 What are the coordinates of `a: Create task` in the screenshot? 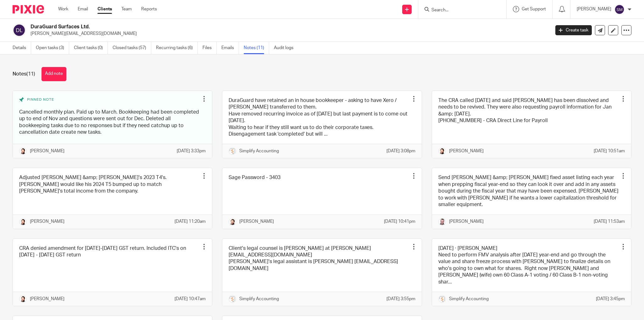 It's located at (573, 30).